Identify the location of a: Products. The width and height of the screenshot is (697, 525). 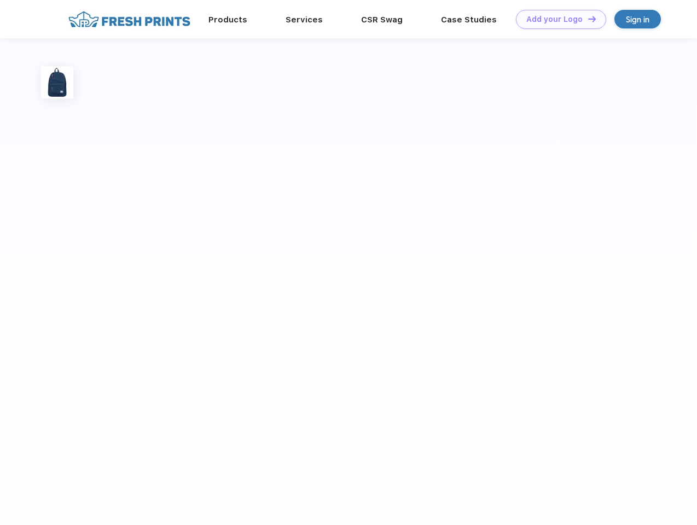
(227, 20).